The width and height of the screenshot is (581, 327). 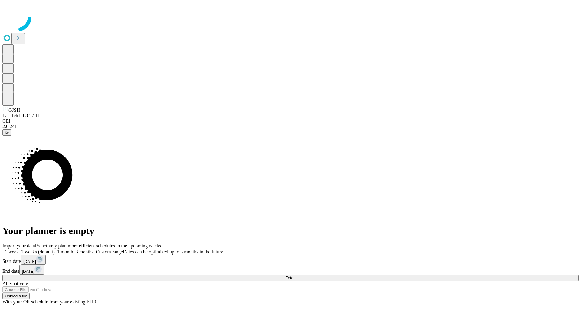 What do you see at coordinates (16, 296) in the screenshot?
I see `button: Upload a file` at bounding box center [16, 296].